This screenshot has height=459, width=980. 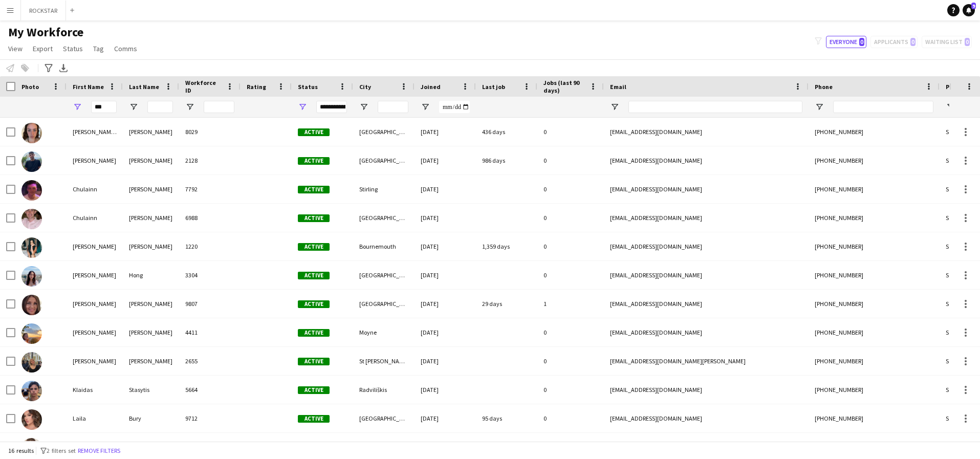 I want to click on span: First Name, so click(x=88, y=86).